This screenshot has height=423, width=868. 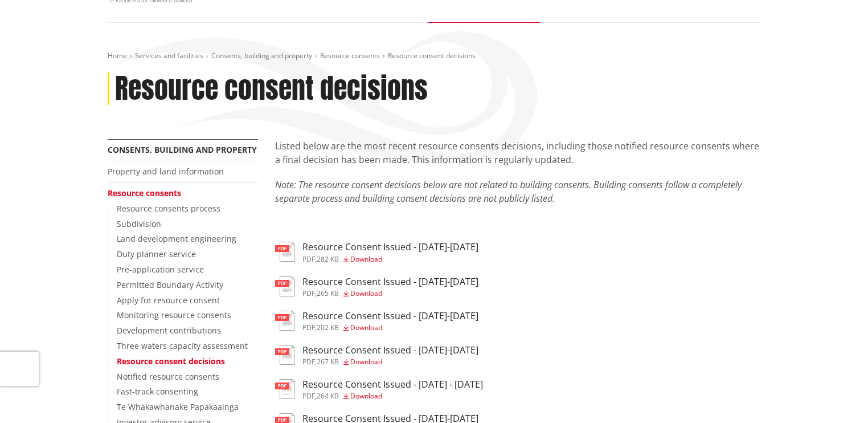 What do you see at coordinates (328, 258) in the screenshot?
I see `span: 282 KB` at bounding box center [328, 258].